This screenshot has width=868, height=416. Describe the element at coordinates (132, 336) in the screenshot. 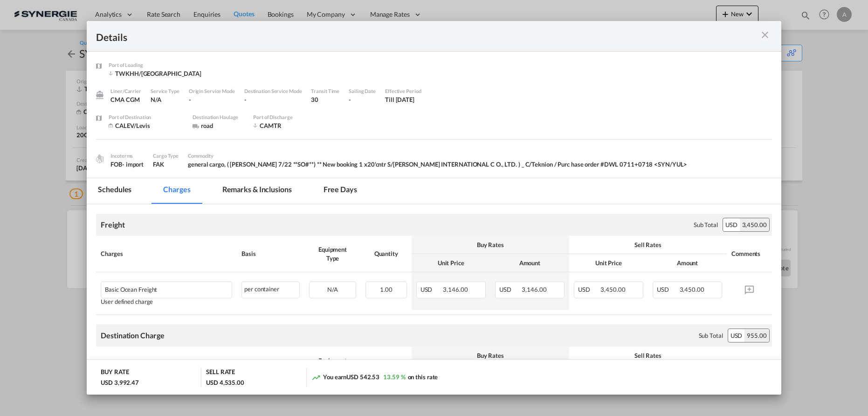

I see `div: Destination Charge` at that location.